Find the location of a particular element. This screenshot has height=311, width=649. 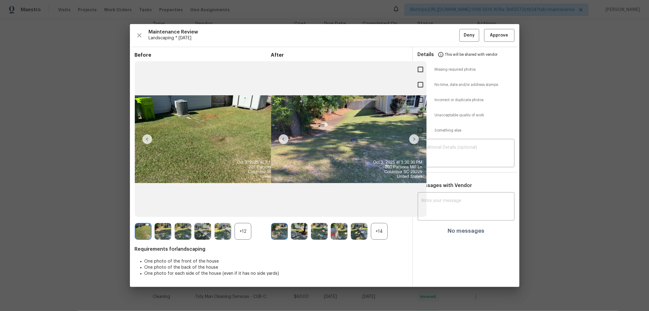

span: Missing required photos is located at coordinates (475, 69).